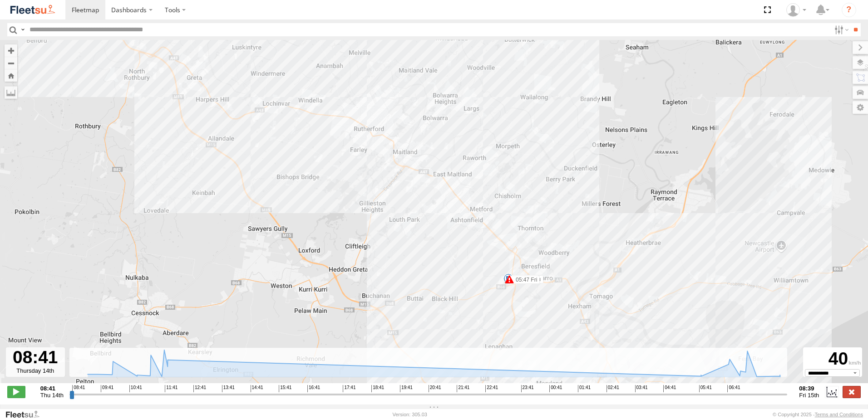 This screenshot has height=419, width=868. Describe the element at coordinates (670, 388) in the screenshot. I see `span: 04:41` at that location.